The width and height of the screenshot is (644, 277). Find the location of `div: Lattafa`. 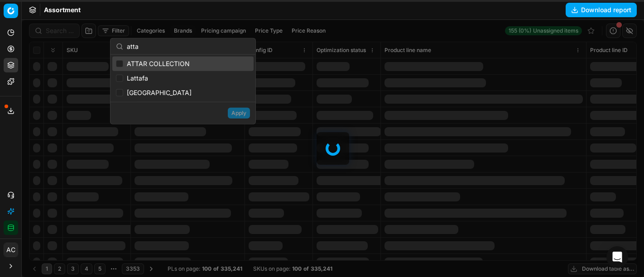

div: Lattafa is located at coordinates (183, 78).